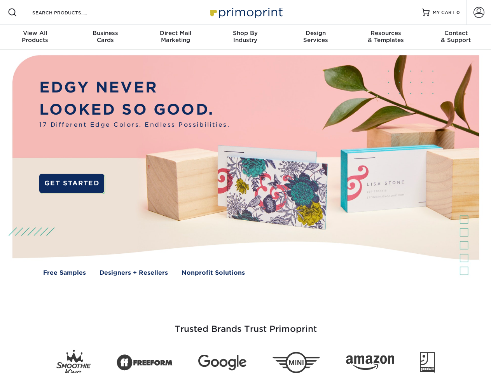  What do you see at coordinates (458, 12) in the screenshot?
I see `span: 0` at bounding box center [458, 12].